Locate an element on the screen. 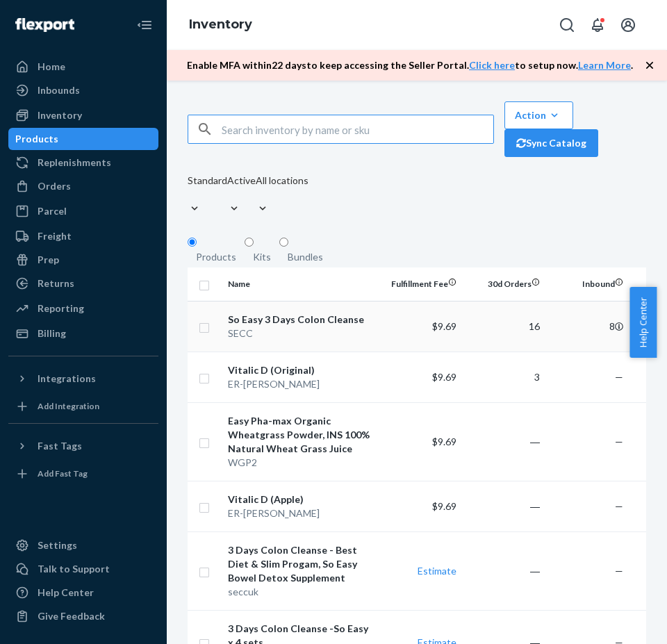  th: Inbound is located at coordinates (587, 284).